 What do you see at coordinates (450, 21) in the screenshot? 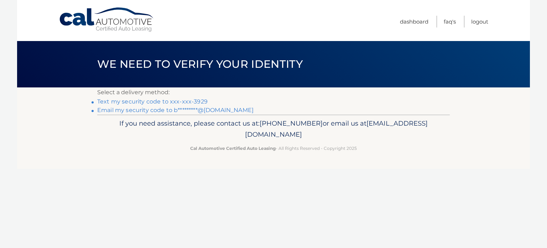
I see `a: FAQ's` at bounding box center [450, 21].